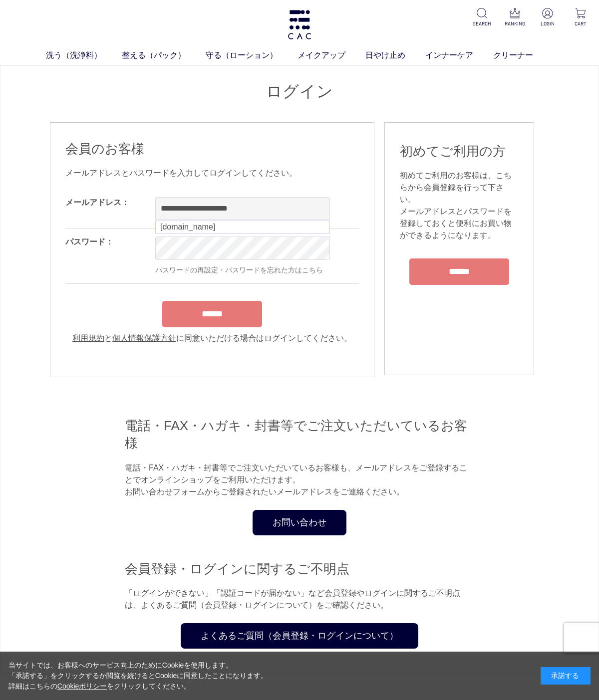 This screenshot has height=700, width=599. What do you see at coordinates (523, 55) in the screenshot?
I see `a: クリーナー` at bounding box center [523, 55].